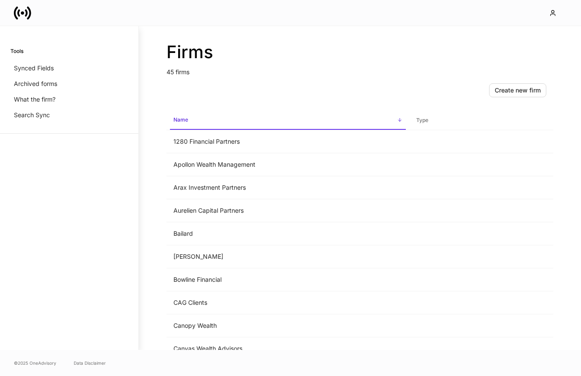 Image resolution: width=581 pixels, height=376 pixels. What do you see at coordinates (35, 99) in the screenshot?
I see `p: What the firm?` at bounding box center [35, 99].